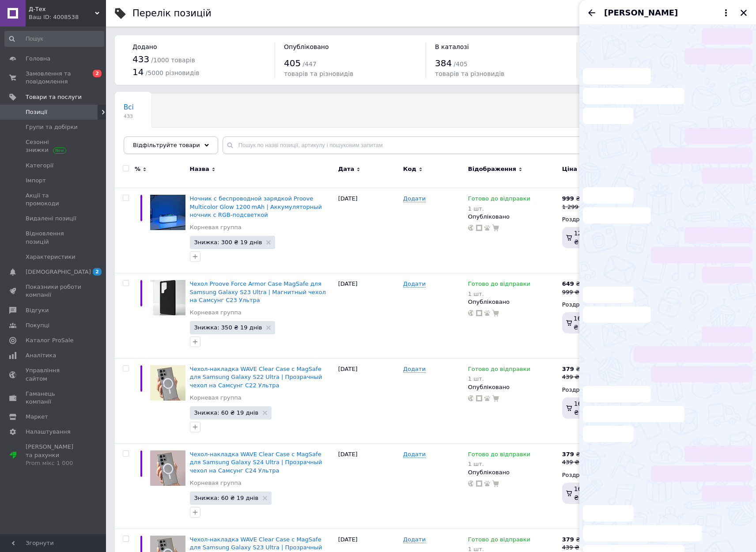  Describe the element at coordinates (37, 311) in the screenshot. I see `span: Відгуки` at that location.